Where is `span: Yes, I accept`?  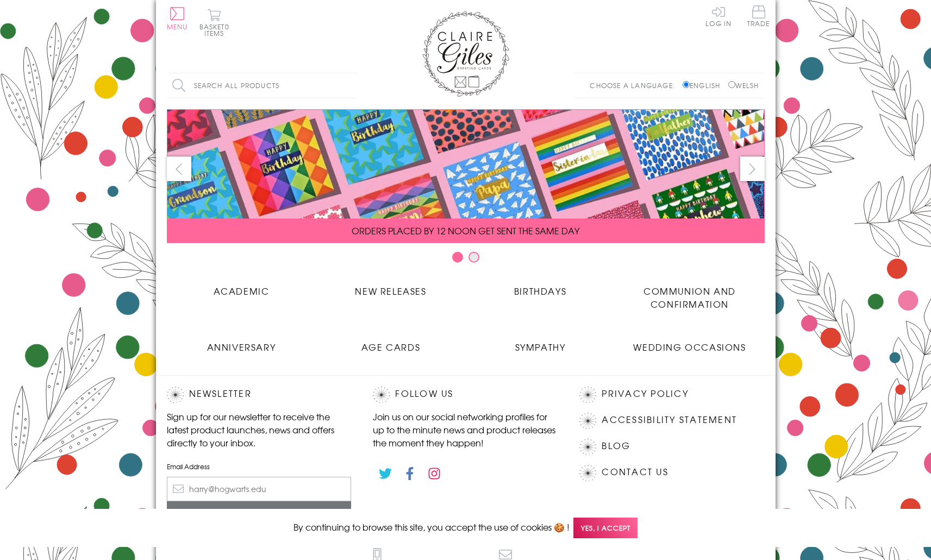 span: Yes, I accept is located at coordinates (606, 527).